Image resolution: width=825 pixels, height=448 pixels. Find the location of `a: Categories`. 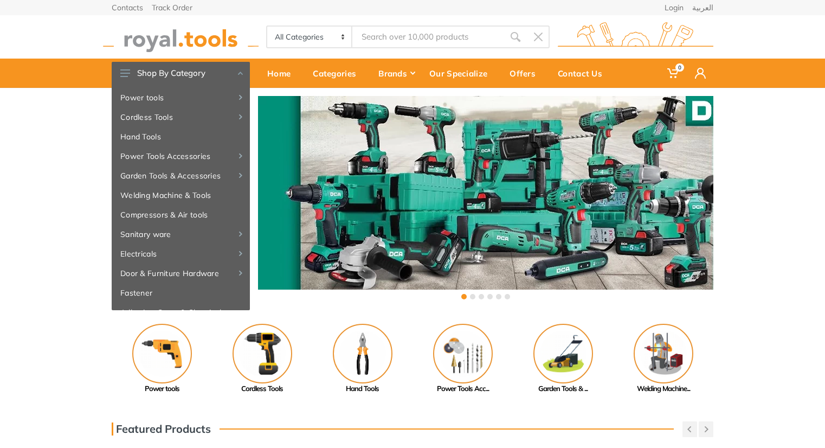

a: Categories is located at coordinates (338, 73).